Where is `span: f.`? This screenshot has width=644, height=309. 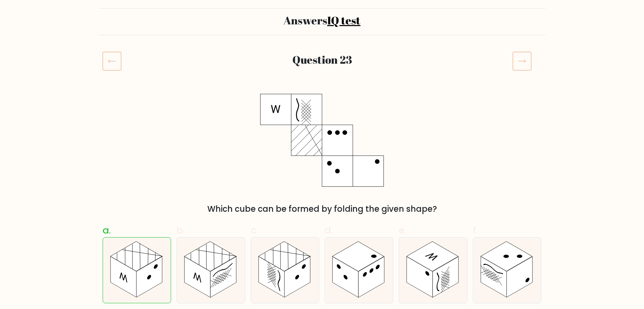
span: f. is located at coordinates (476, 230).